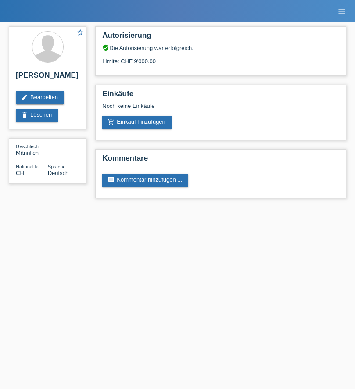 The width and height of the screenshot is (355, 389). Describe the element at coordinates (80, 33) in the screenshot. I see `a: star_border` at that location.